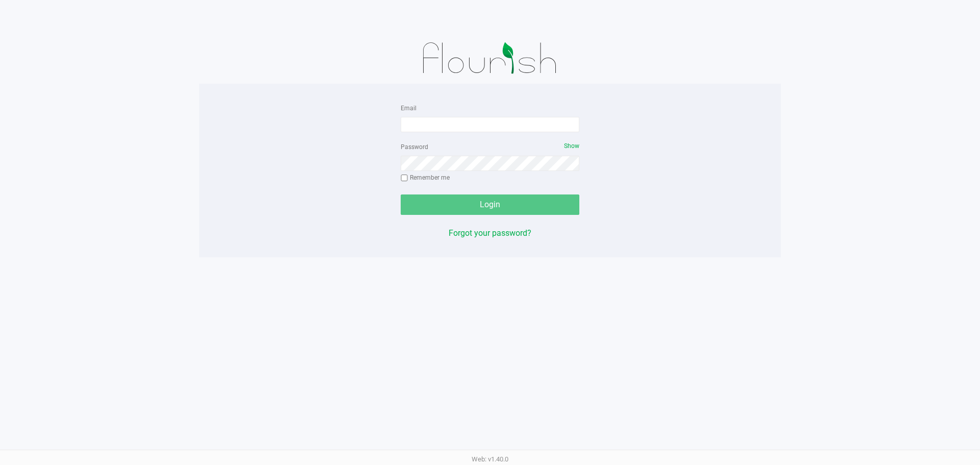  What do you see at coordinates (490, 234) in the screenshot?
I see `button: Forgot your password?` at bounding box center [490, 234].